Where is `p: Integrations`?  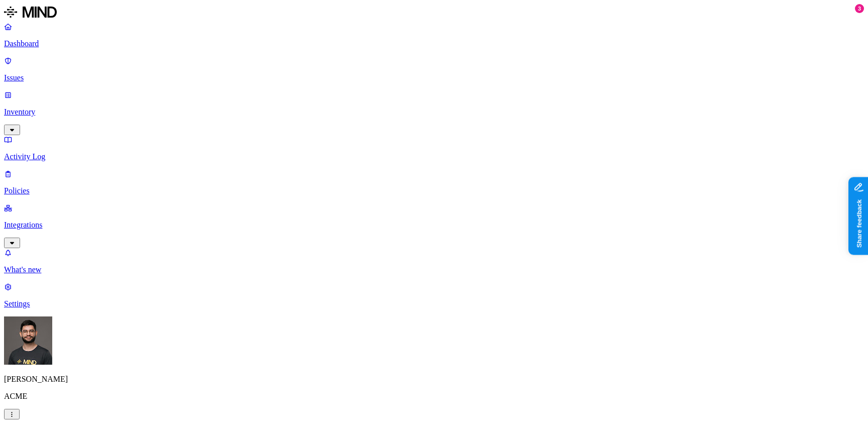
p: Integrations is located at coordinates (434, 225).